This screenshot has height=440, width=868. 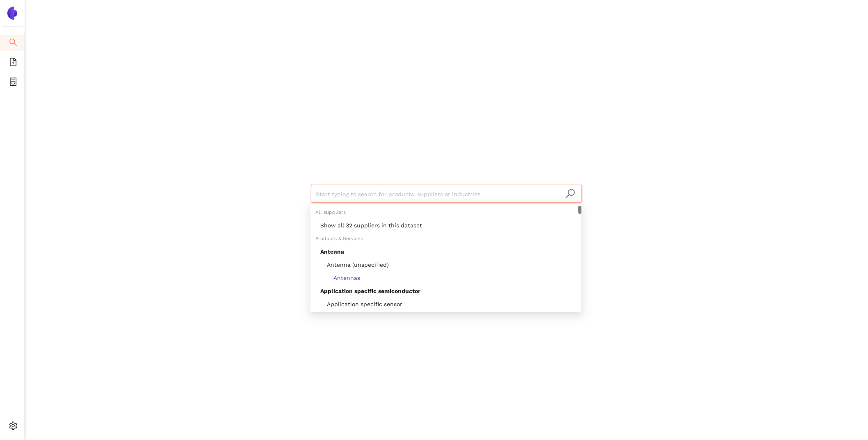 I want to click on span: Antenna (unspecified), so click(x=354, y=265).